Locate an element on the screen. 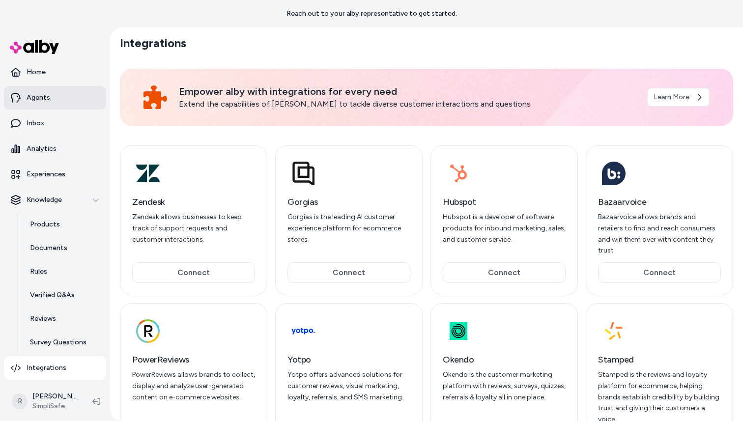 This screenshot has width=743, height=421. a: Experiences is located at coordinates (55, 174).